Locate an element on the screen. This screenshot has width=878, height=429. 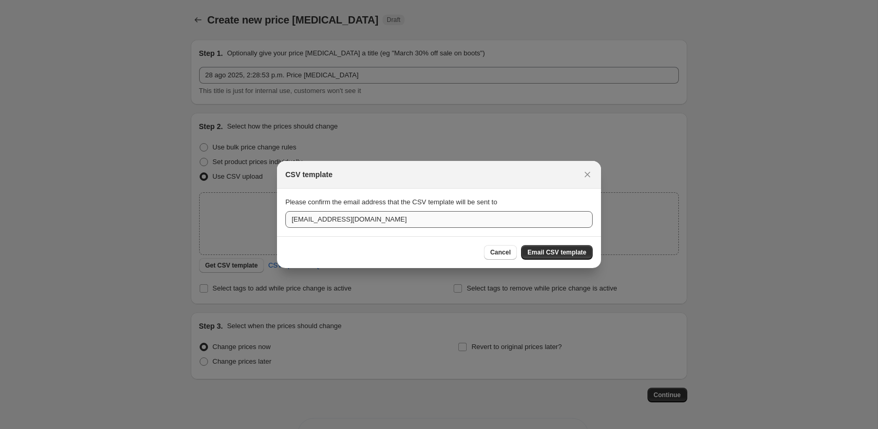
span: Please confirm the email address that the CSV template will be sent to is located at coordinates (391, 202).